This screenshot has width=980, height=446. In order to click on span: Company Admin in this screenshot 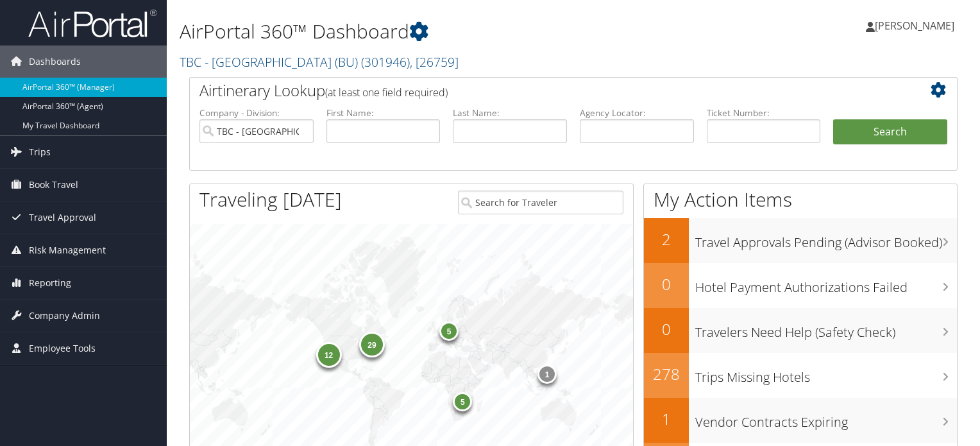, I will do `click(64, 316)`.